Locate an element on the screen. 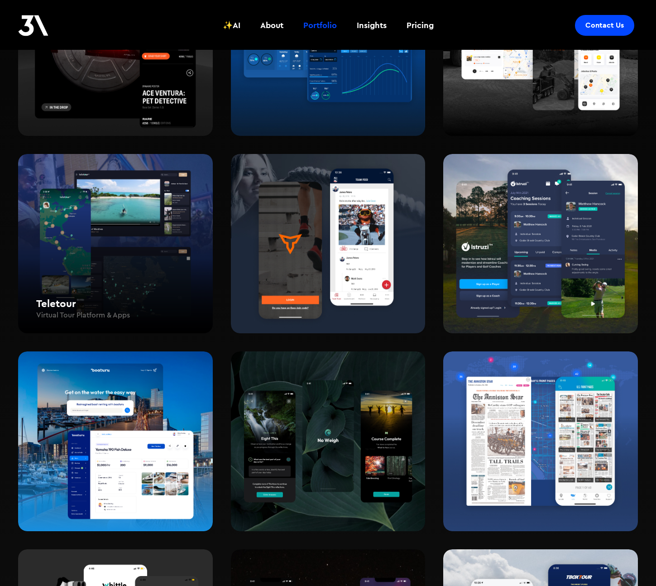 The height and width of the screenshot is (586, 656). a: TeletourVirtual Tour Platform & Apps is located at coordinates (115, 244).